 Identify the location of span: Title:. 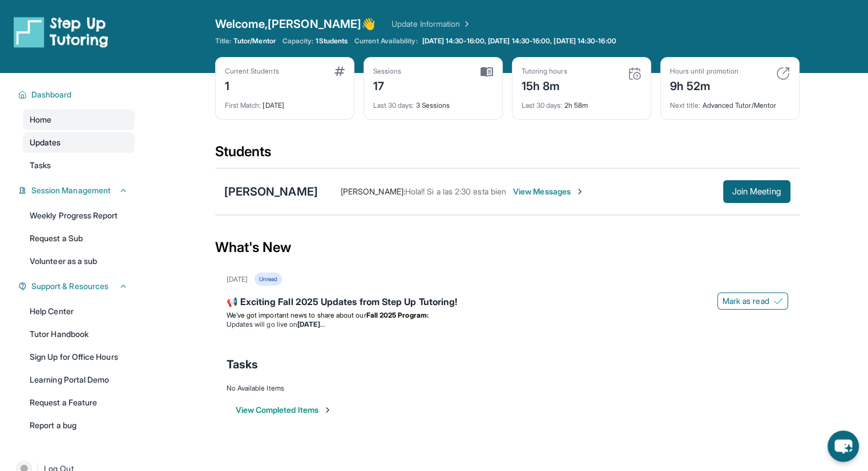
(223, 41).